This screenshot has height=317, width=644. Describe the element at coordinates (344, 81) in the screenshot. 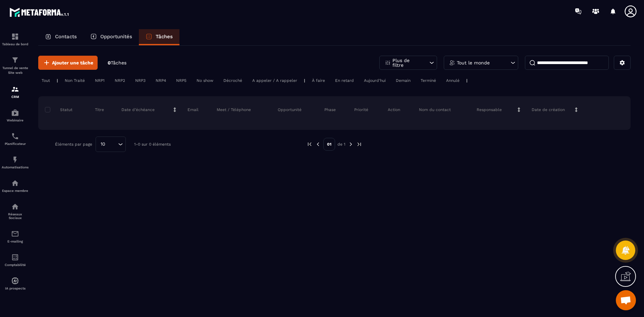

I see `div: En retard` at that location.